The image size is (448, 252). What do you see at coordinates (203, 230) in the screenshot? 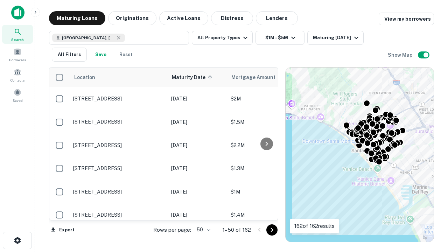
I see `div: 50` at bounding box center [203, 230].